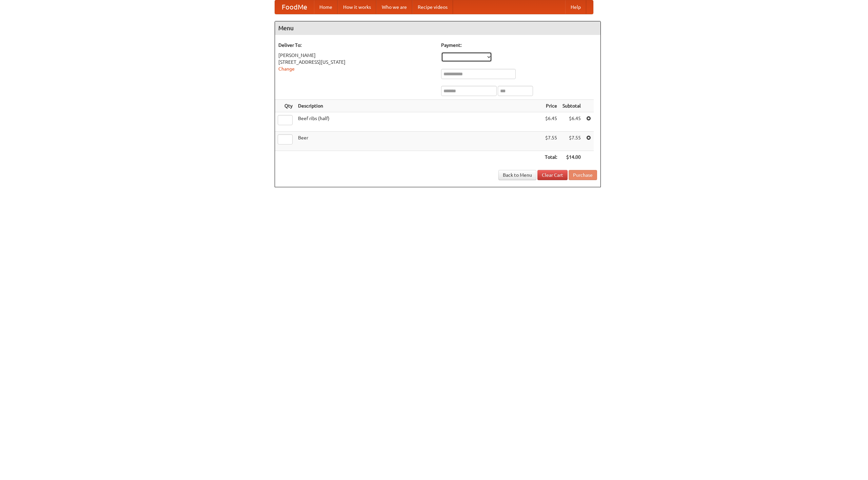 The height and width of the screenshot is (480, 868). I want to click on button: Purchase, so click(583, 175).